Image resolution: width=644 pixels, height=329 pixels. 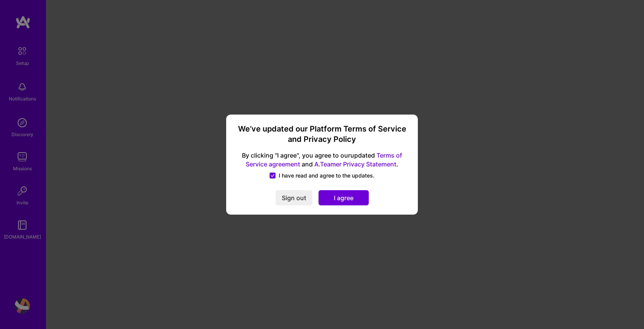 I want to click on span: I have read and agree to the updates., so click(x=327, y=175).